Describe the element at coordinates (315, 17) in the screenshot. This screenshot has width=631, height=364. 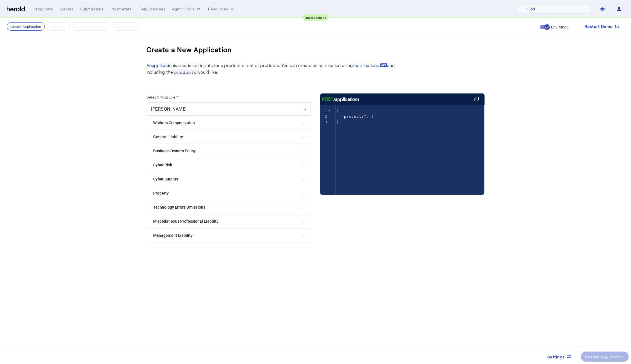
I see `div: Development` at that location.